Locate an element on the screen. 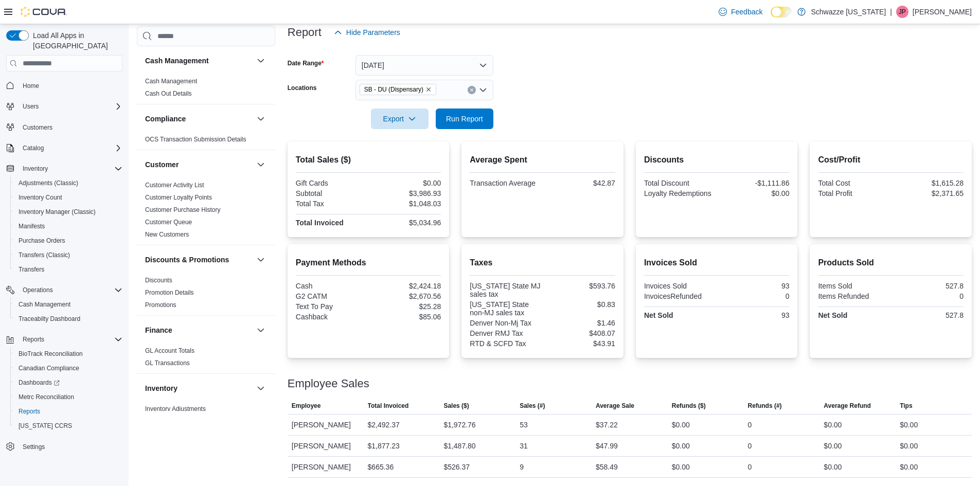 The image size is (980, 486). span: BioTrack Reconciliation is located at coordinates (51, 354).